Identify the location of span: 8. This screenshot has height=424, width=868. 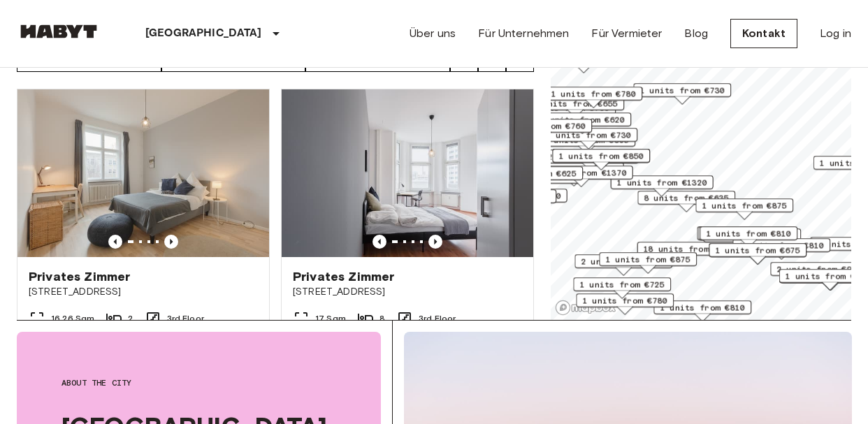
(382, 318).